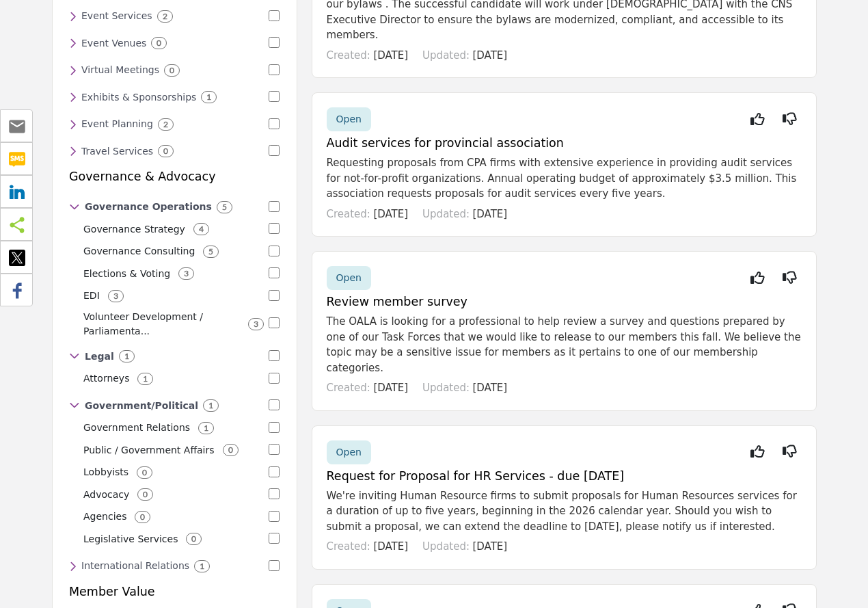 This screenshot has width=868, height=608. I want to click on input: Select EDI, so click(274, 295).